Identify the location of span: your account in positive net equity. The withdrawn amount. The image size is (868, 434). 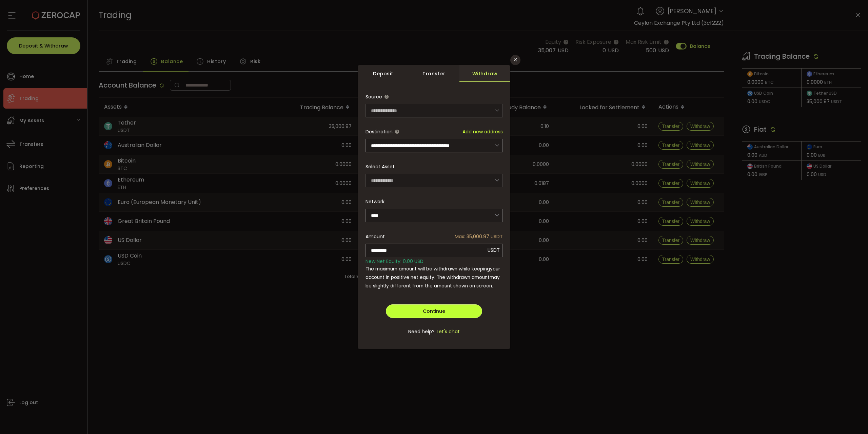
(432, 273).